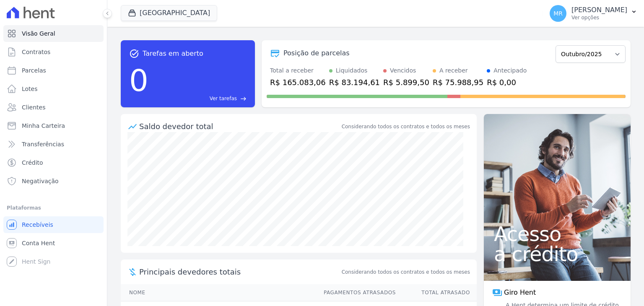 This screenshot has width=644, height=306. I want to click on div: 0, so click(139, 81).